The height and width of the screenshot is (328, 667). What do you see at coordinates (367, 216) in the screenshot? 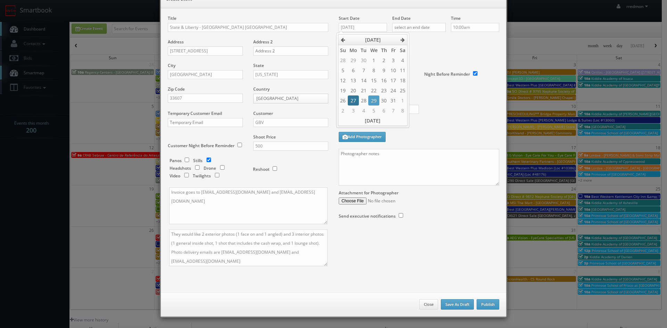
I see `label: Send executive notifications` at bounding box center [367, 216].